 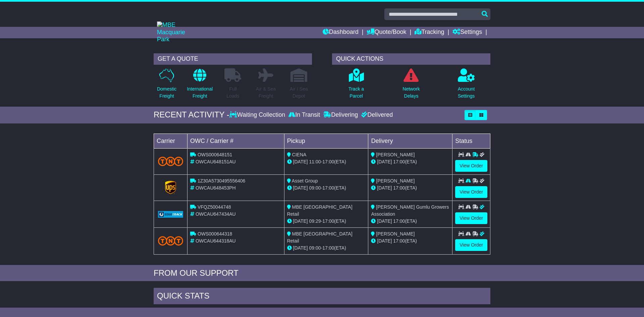 What do you see at coordinates (171, 141) in the screenshot?
I see `td: Carrier` at bounding box center [171, 141].